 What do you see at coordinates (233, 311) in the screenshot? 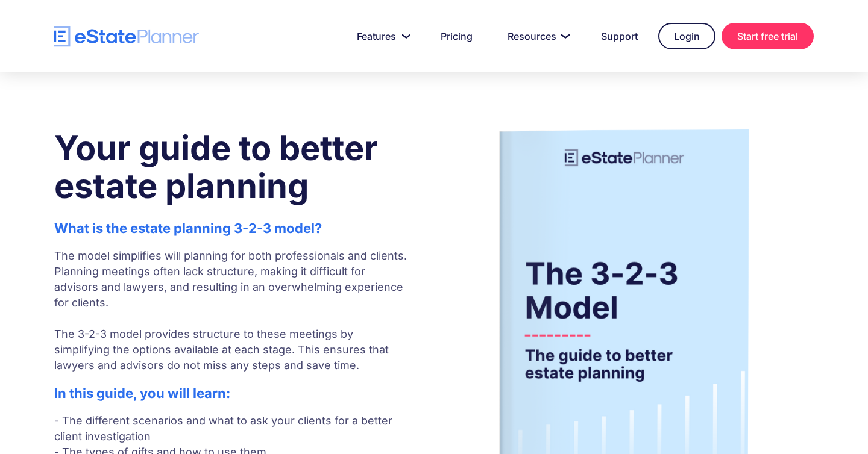
I see `p: The model simplifies will planning for both professionals and clients. Planning meetings often la...` at bounding box center [233, 311].